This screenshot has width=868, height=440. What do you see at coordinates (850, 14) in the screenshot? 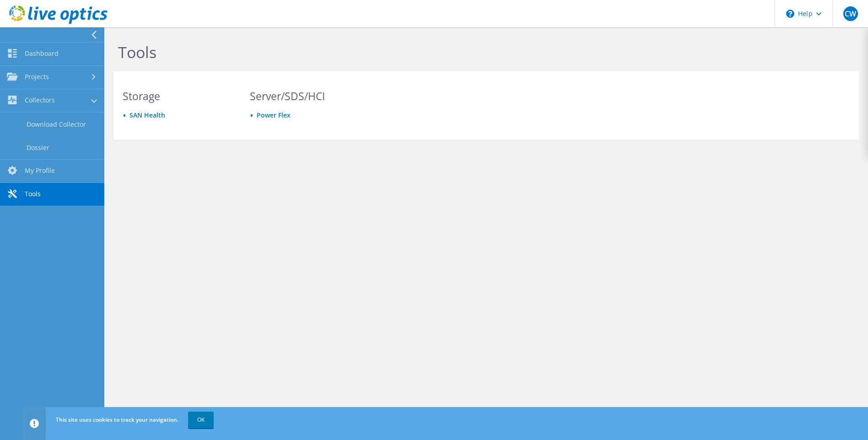
I see `span: CW` at bounding box center [850, 14].